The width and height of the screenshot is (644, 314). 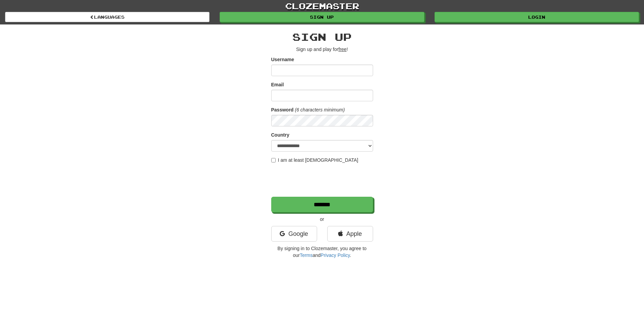 What do you see at coordinates (107, 17) in the screenshot?
I see `a: Languages` at bounding box center [107, 17].